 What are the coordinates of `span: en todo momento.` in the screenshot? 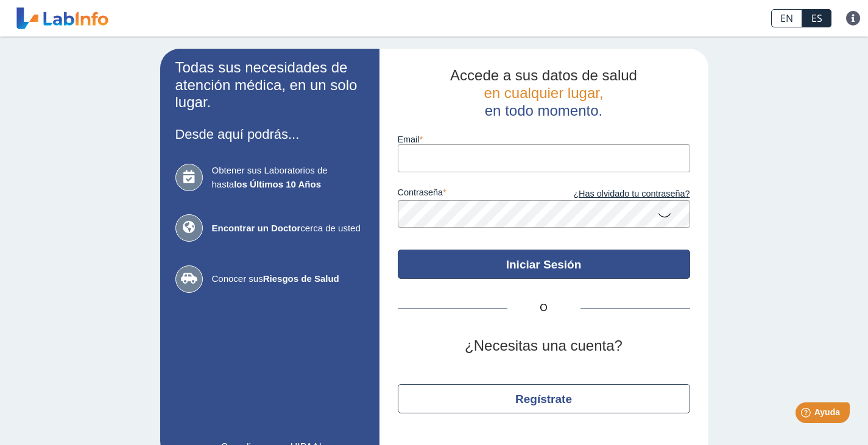 It's located at (543, 110).